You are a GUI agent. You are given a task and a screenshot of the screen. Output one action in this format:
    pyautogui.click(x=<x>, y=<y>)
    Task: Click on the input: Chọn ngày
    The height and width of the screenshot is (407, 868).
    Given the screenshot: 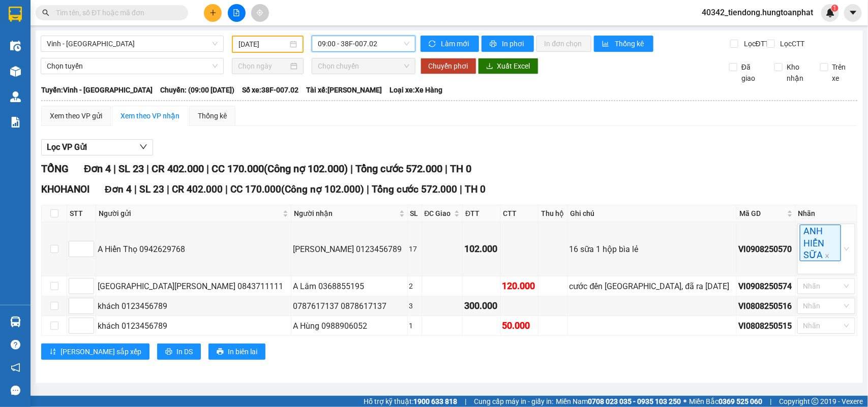 What is the action you would take?
    pyautogui.click(x=263, y=66)
    